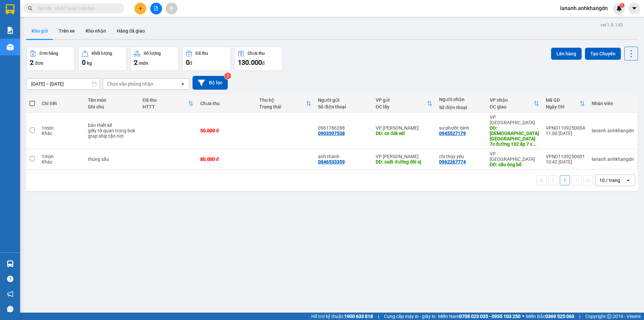 The image size is (644, 320). What do you see at coordinates (549, 316) in the screenshot?
I see `span: Miền Bắc` at bounding box center [549, 316].